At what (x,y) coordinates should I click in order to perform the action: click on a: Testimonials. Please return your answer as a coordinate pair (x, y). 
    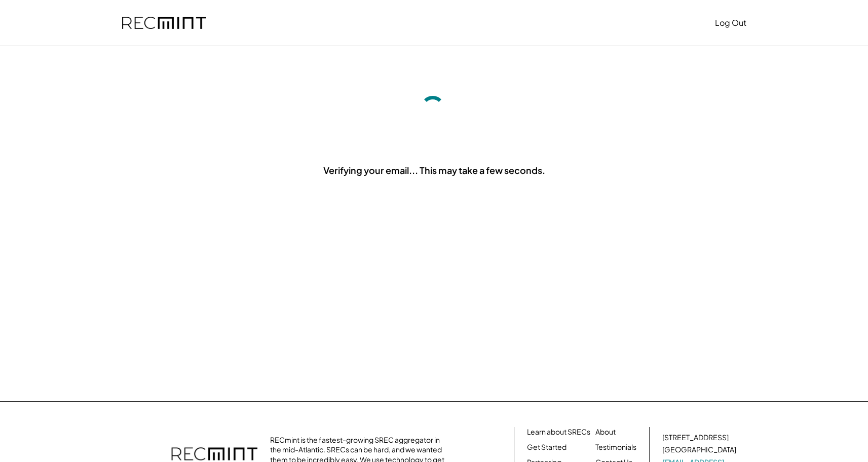
    Looking at the image, I should click on (615, 448).